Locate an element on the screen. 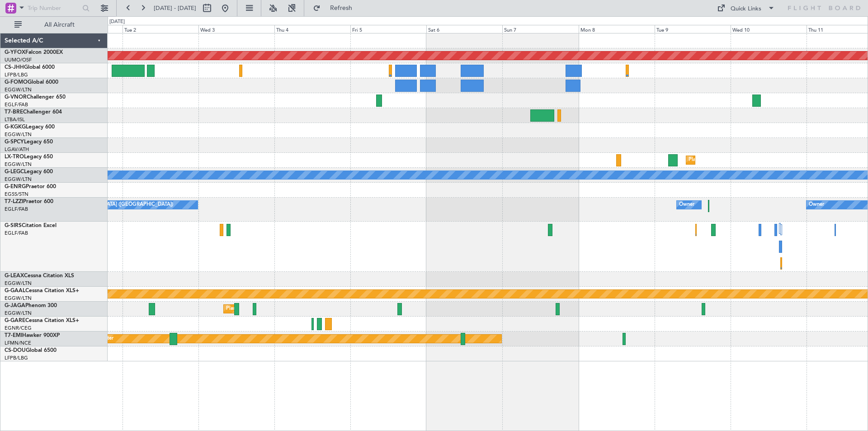 The width and height of the screenshot is (868, 431). a: G-ENRGPraetor 600 is located at coordinates (30, 186).